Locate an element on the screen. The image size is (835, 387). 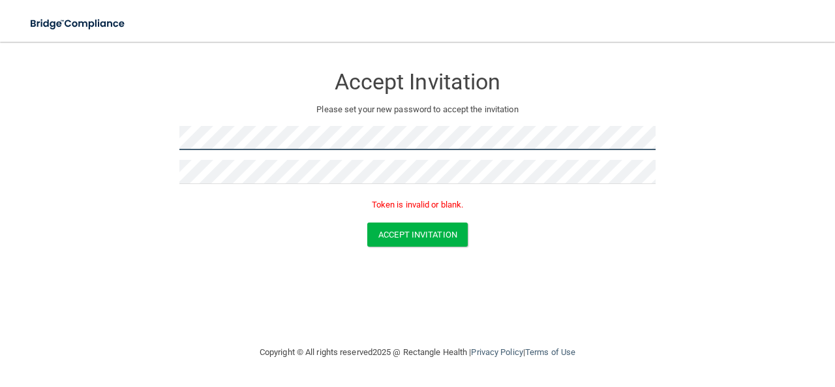
p: Token is invalid or blank. is located at coordinates (417, 205).